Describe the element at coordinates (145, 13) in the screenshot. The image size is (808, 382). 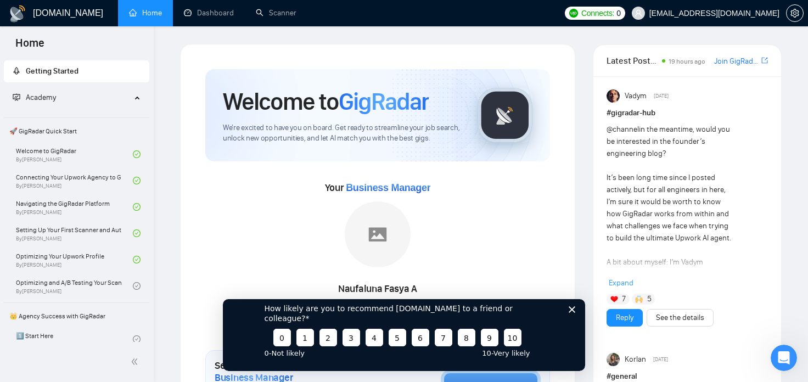
I see `a: homeHome` at that location.